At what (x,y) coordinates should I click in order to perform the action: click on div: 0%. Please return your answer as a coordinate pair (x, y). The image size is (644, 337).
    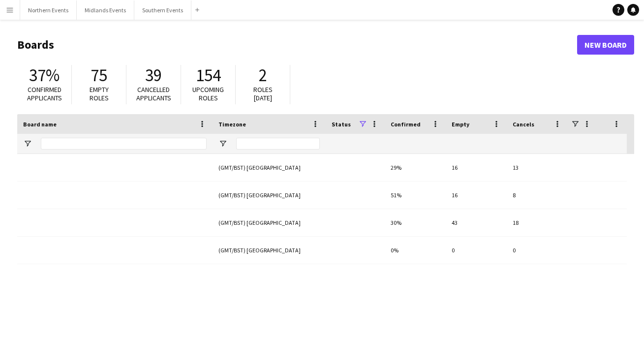
    Looking at the image, I should click on (415, 250).